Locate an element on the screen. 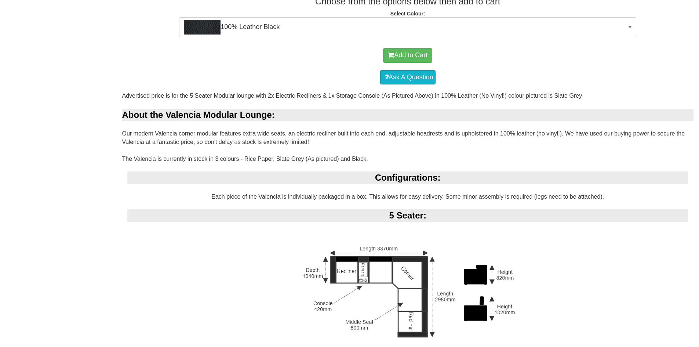 The image size is (699, 347). div: About the Valencia Modular Lounge: is located at coordinates (407, 115).